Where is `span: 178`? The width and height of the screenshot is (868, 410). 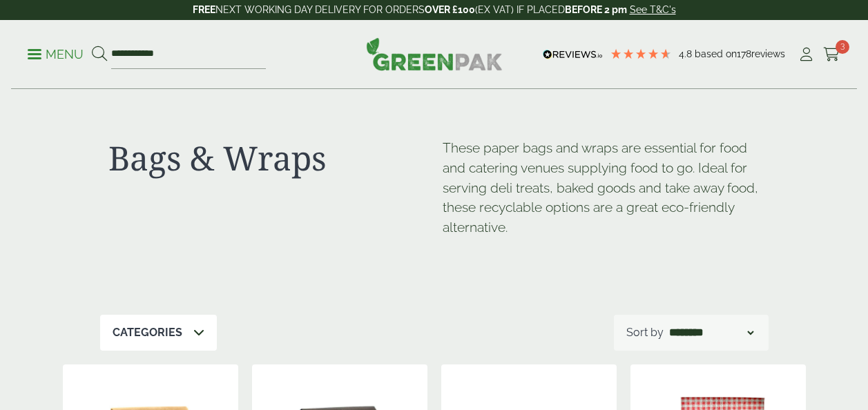 span: 178 is located at coordinates (744, 54).